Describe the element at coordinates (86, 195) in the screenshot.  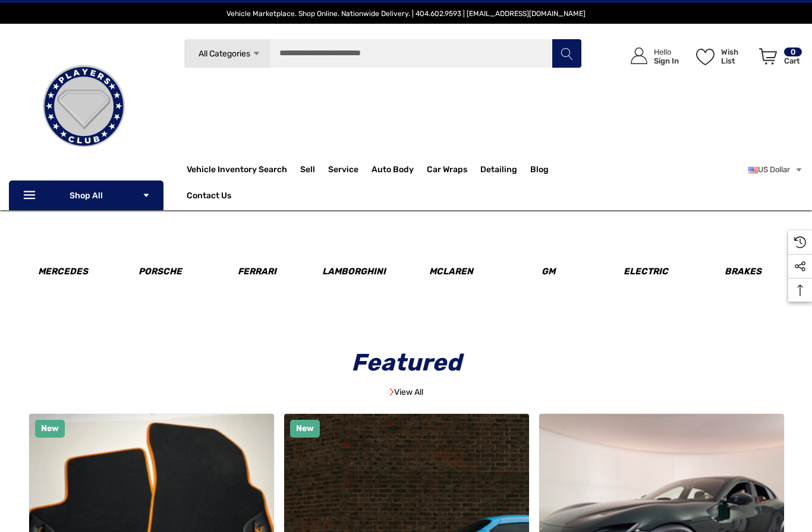
I see `p: Shop All` at that location.